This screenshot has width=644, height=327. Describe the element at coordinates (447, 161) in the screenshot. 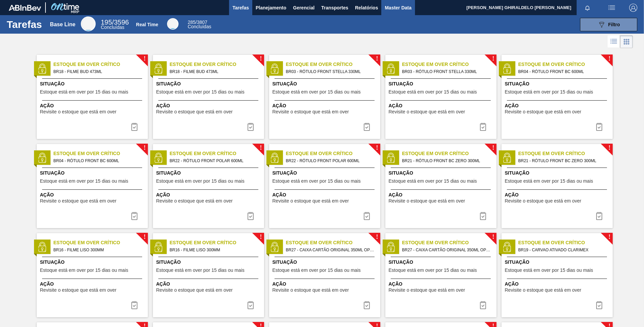

I see `span: BR21 - RÓTULO FRONT BC ZERO 300ML` at that location.